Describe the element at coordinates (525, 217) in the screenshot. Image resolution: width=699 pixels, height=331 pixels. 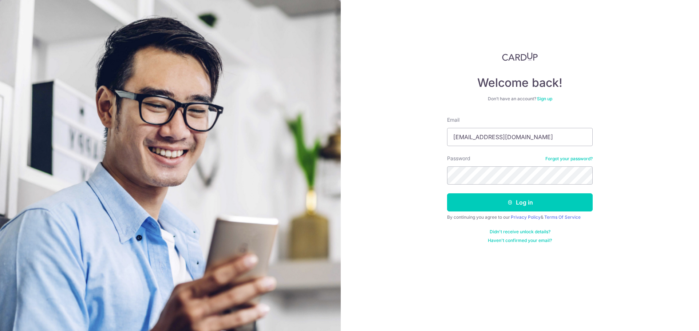
I see `a: Privacy Policy` at that location.